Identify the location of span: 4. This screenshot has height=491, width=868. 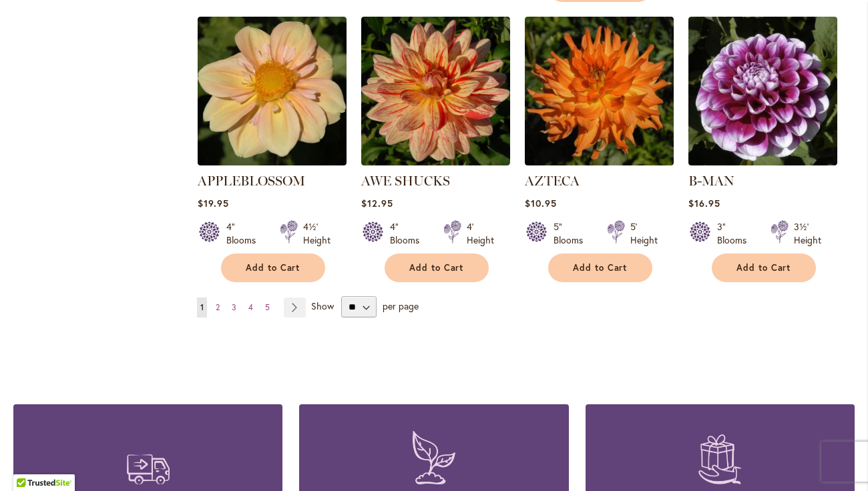
(250, 307).